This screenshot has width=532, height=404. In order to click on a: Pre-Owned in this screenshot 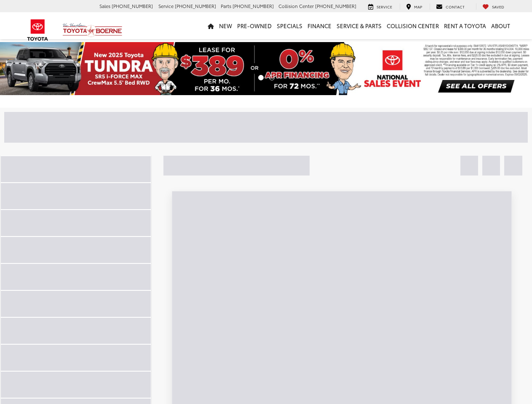, I will do `click(255, 26)`.